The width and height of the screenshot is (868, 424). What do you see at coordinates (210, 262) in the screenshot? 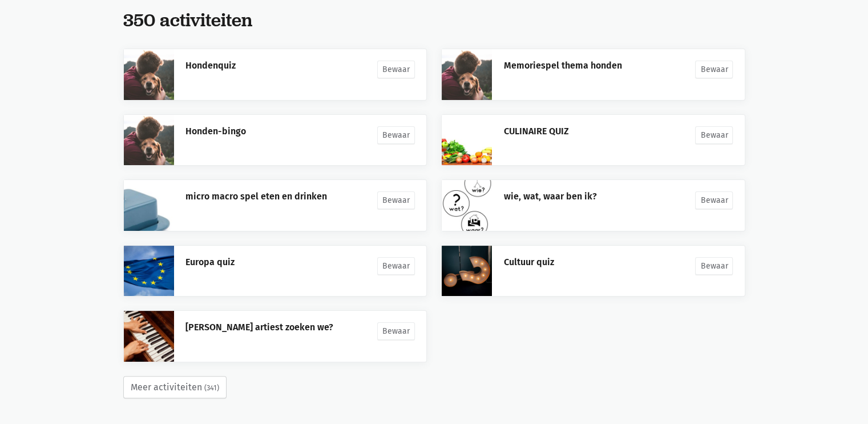
I see `a: Europa quiz` at bounding box center [210, 262].